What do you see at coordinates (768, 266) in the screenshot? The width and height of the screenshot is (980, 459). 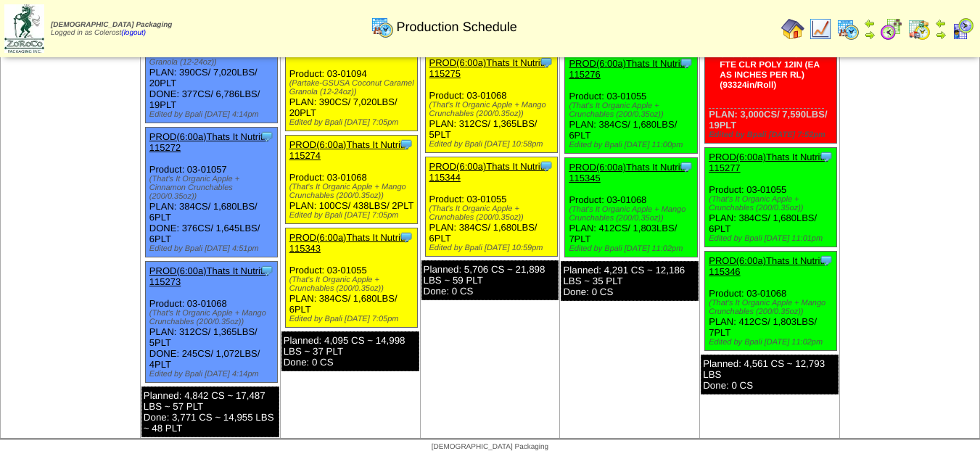 I see `a: PROD(6:00a)Thats It Nutriti-115346` at bounding box center [768, 266].